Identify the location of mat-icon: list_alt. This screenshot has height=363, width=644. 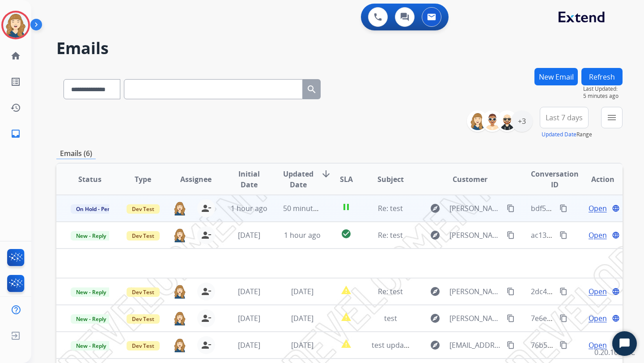
(15, 82).